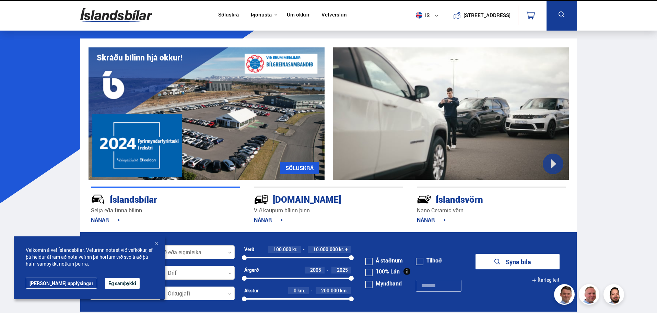  Describe the element at coordinates (252, 270) in the screenshot. I see `div: Árgerð` at that location.